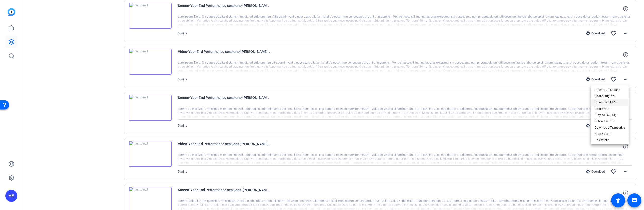 Image resolution: width=644 pixels, height=210 pixels. I want to click on span: Share Original, so click(610, 97).